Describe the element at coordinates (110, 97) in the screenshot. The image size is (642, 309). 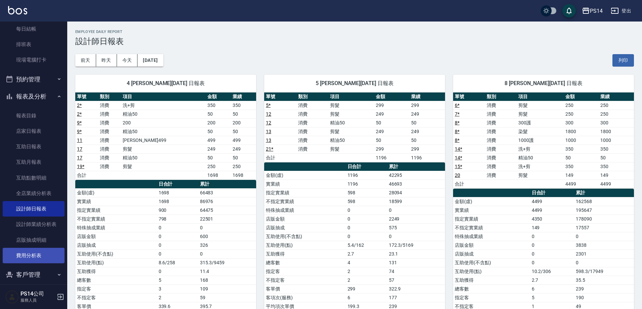
I see `th: 類別` at that location.